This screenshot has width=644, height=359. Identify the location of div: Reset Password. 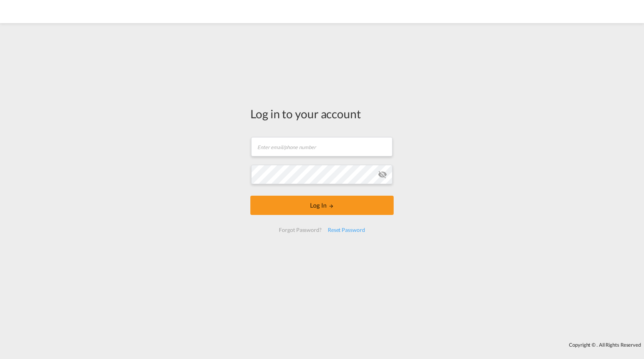
(346, 230).